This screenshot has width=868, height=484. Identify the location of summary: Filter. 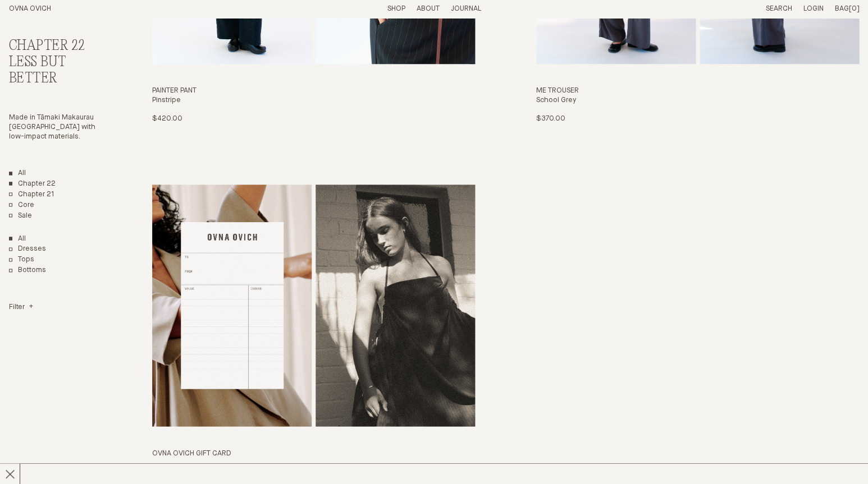
(21, 307).